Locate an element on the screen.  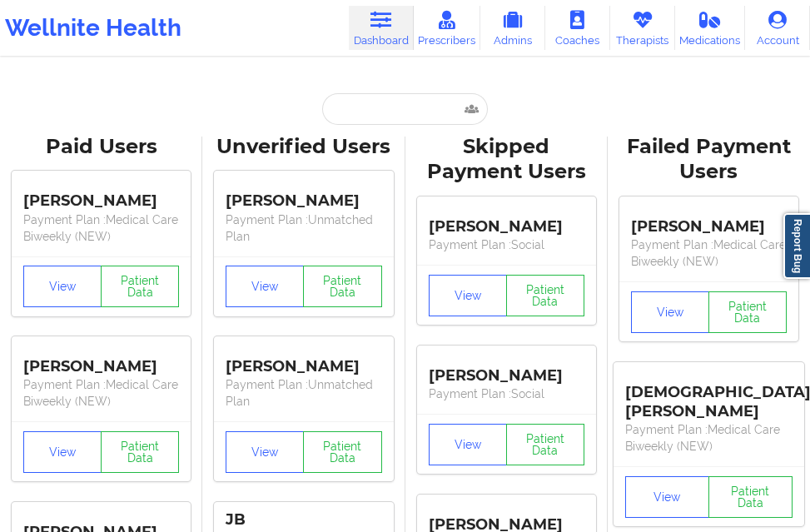
div: Skipped Payment Users is located at coordinates (506, 160).